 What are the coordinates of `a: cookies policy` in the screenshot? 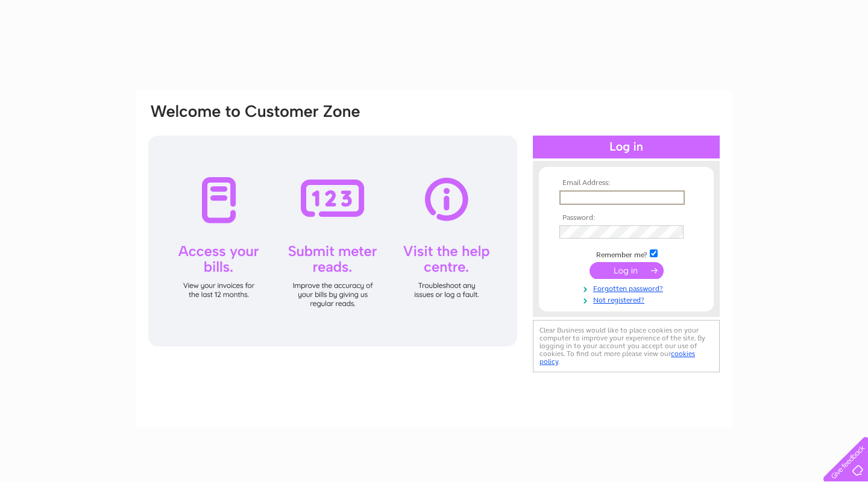 It's located at (617, 357).